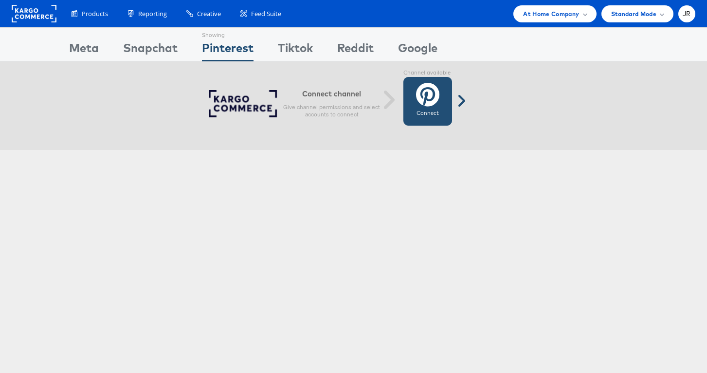 The image size is (707, 373). I want to click on div: Reddit, so click(355, 50).